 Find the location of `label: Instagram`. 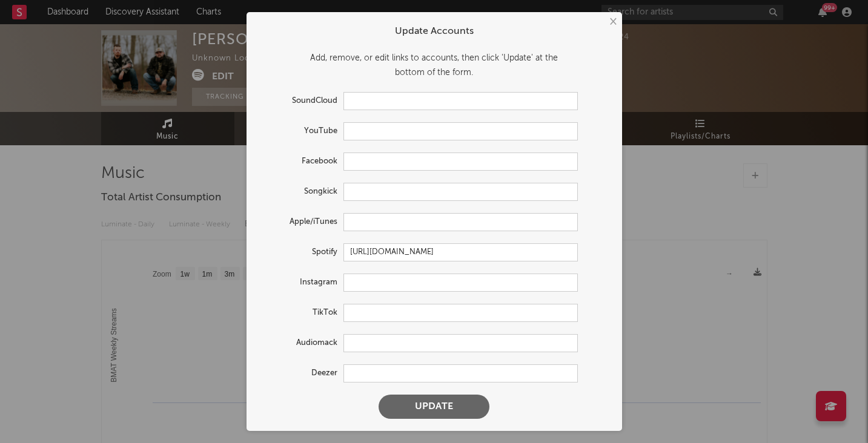

label: Instagram is located at coordinates (301, 282).